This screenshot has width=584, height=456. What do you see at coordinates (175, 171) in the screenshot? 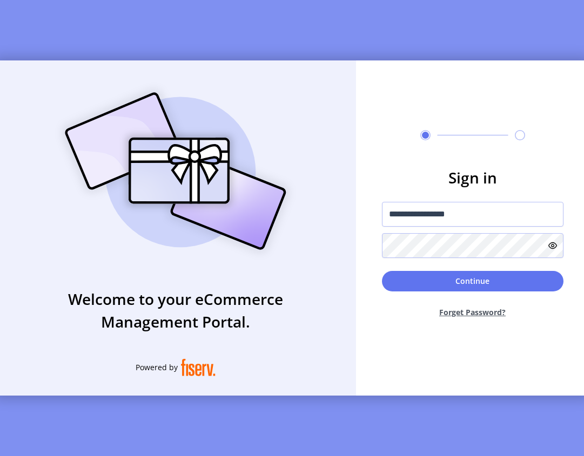
I see `img: card_Illustration.svg` at bounding box center [175, 171].